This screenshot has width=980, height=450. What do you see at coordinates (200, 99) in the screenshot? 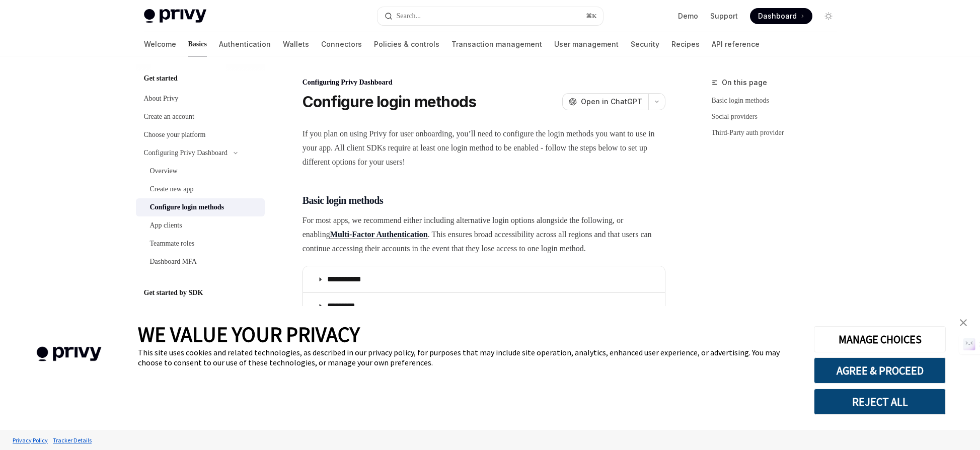
I see `a: About Privy` at bounding box center [200, 99].